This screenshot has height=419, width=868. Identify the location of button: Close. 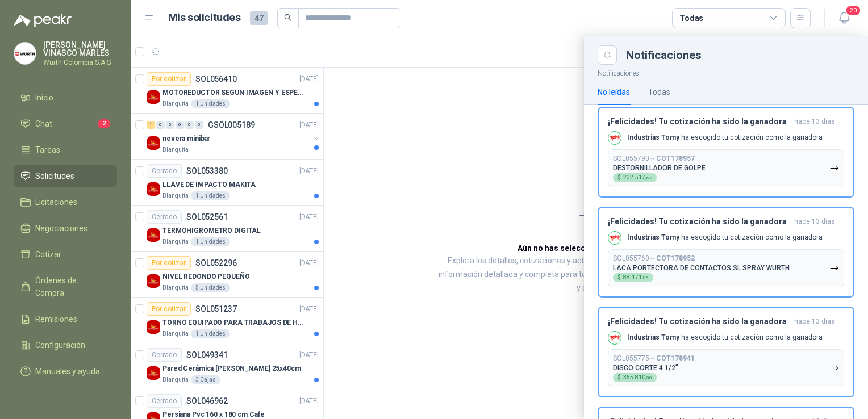
(607, 55).